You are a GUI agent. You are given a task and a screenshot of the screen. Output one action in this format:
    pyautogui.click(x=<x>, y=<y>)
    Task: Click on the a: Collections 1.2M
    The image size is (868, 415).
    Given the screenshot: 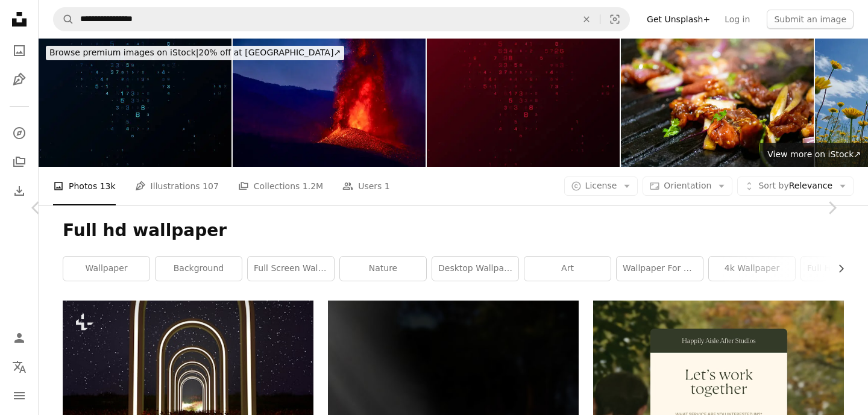 What is the action you would take?
    pyautogui.click(x=280, y=186)
    